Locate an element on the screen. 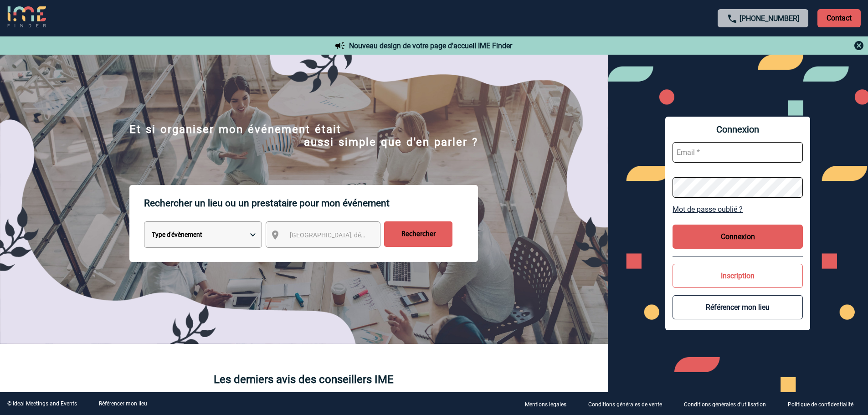 The image size is (868, 415). p: Mentions légales is located at coordinates (545, 405).